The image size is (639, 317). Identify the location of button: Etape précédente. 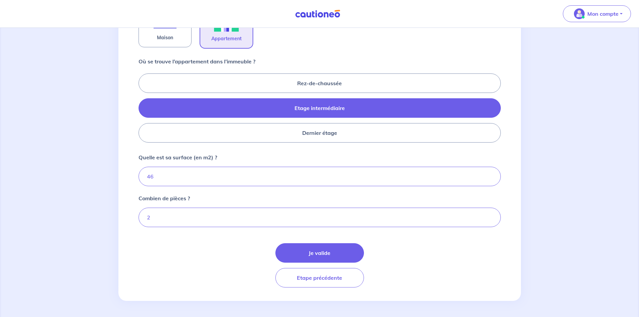
(319, 278).